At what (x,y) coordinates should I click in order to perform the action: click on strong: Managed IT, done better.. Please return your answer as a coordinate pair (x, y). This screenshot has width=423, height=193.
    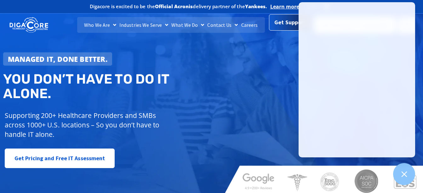
    Looking at the image, I should click on (58, 59).